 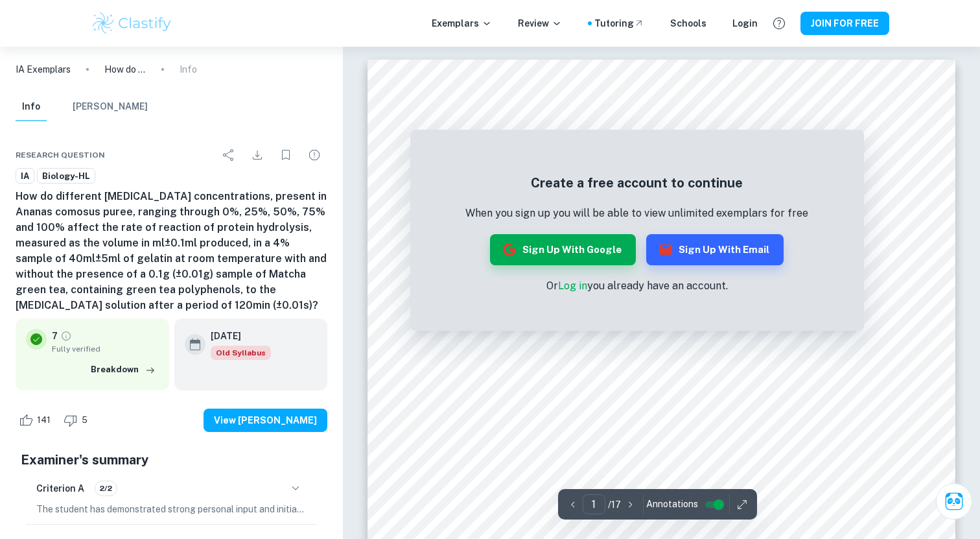 I want to click on p: Or you already have an account., so click(x=637, y=286).